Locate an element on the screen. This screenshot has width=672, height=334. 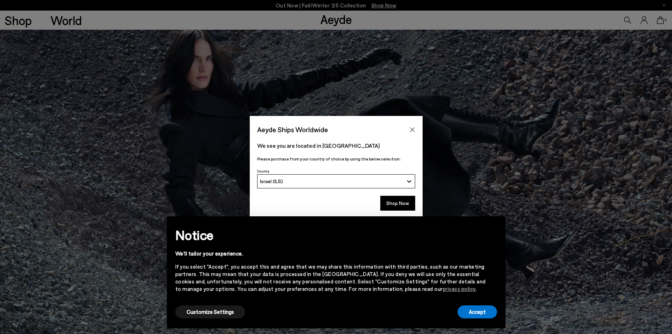
button: Accept is located at coordinates (478, 311).